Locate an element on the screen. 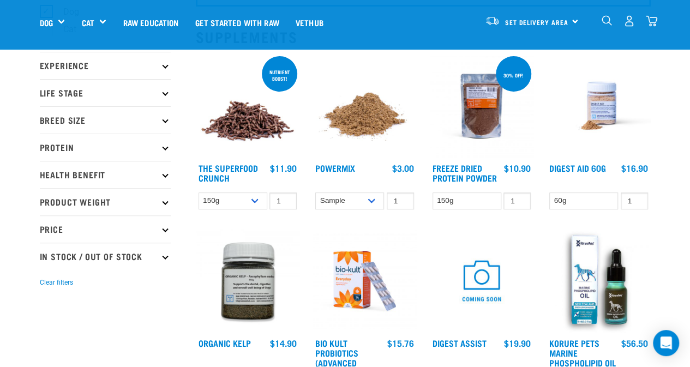  a: Get started with Raw is located at coordinates (237, 22).